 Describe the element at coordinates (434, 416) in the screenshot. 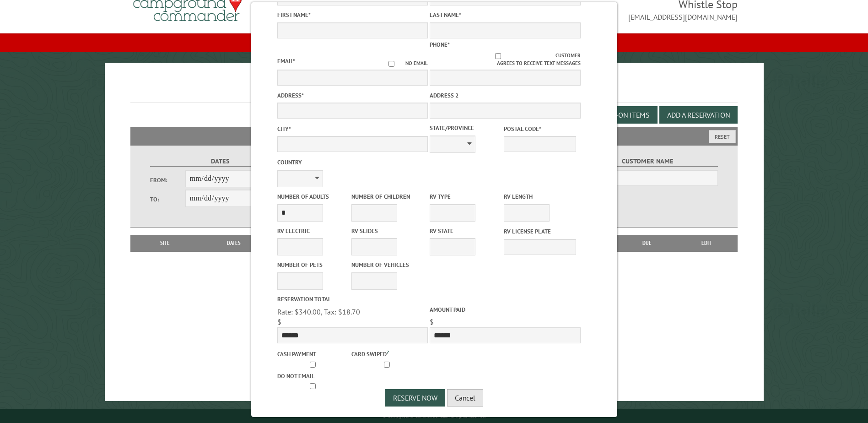

I see `small: © Campground Commander LLC. All rights reserved.` at that location.